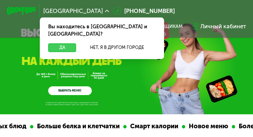 The height and width of the screenshot is (137, 253). What do you see at coordinates (62, 47) in the screenshot?
I see `button: Да` at bounding box center [62, 47].